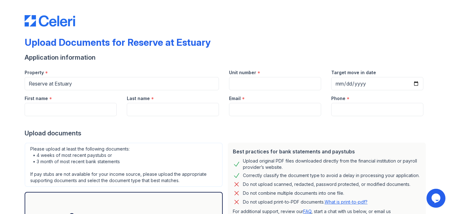  What do you see at coordinates (293, 193) in the screenshot?
I see `div: Do not combine multiple documents into one file.` at bounding box center [293, 193].